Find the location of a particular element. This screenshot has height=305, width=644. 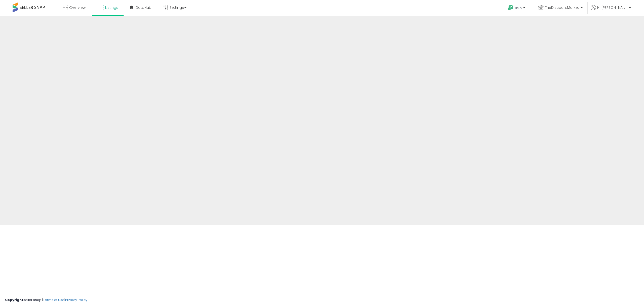

i: Get Help is located at coordinates (510, 8).